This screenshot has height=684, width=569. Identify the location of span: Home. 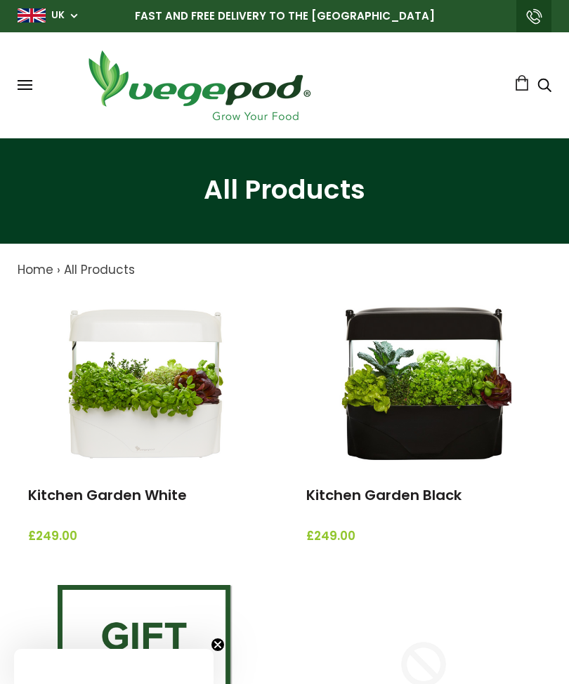
(35, 270).